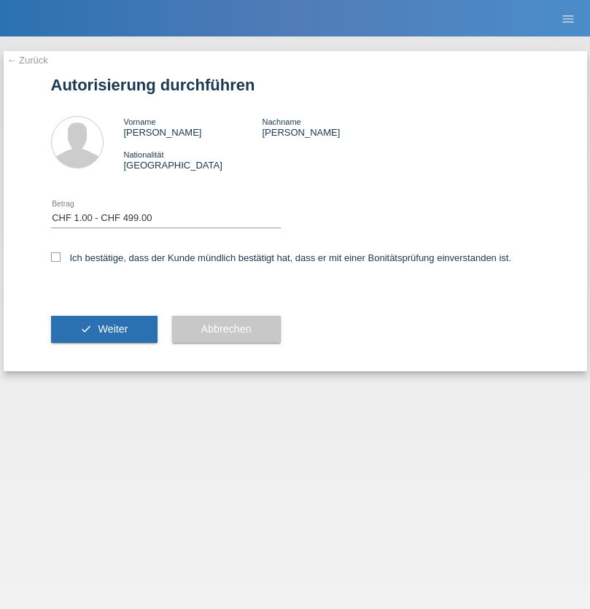  What do you see at coordinates (140, 122) in the screenshot?
I see `span: Vorname` at bounding box center [140, 122].